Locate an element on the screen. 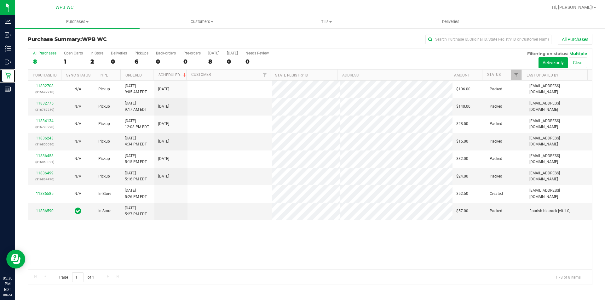 Image resolution: width=605 pixels, height=300 pixels. button: All Purchases is located at coordinates (575, 39).